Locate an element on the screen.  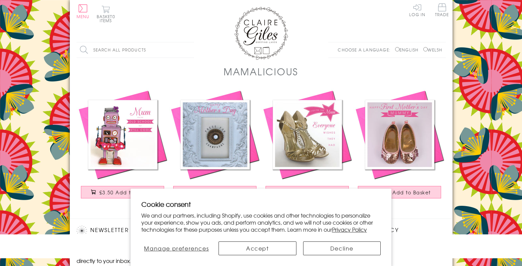
h1: Mamalicious is located at coordinates (261, 71).